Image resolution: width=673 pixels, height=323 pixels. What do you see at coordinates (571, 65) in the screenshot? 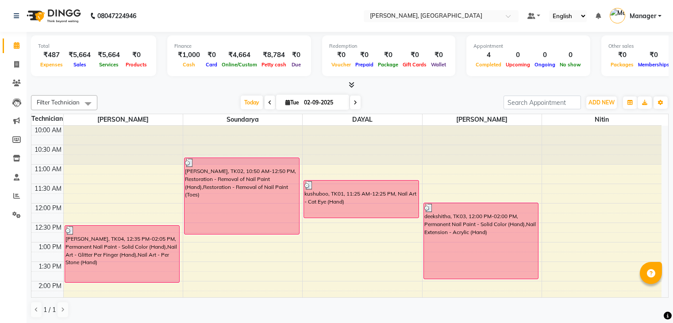
I see `span: No show` at bounding box center [571, 65].